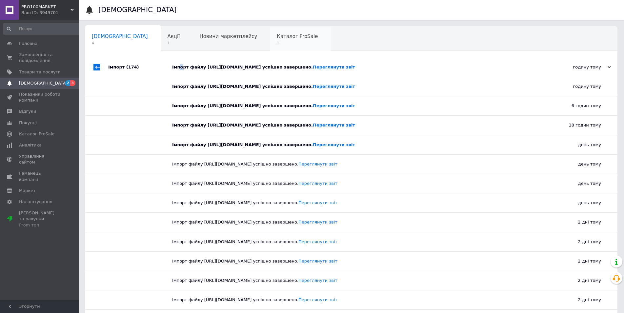 This screenshot has height=313, width=624. I want to click on span: (174), so click(132, 67).